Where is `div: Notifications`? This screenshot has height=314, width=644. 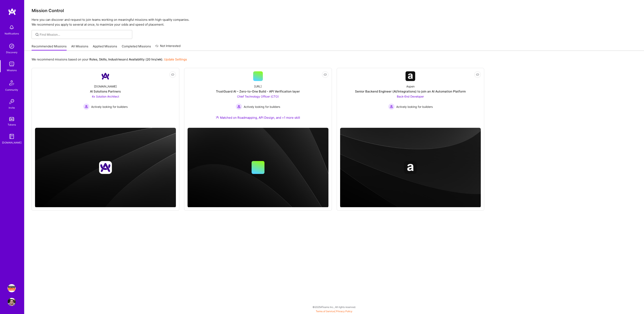 div: Notifications is located at coordinates (12, 33).